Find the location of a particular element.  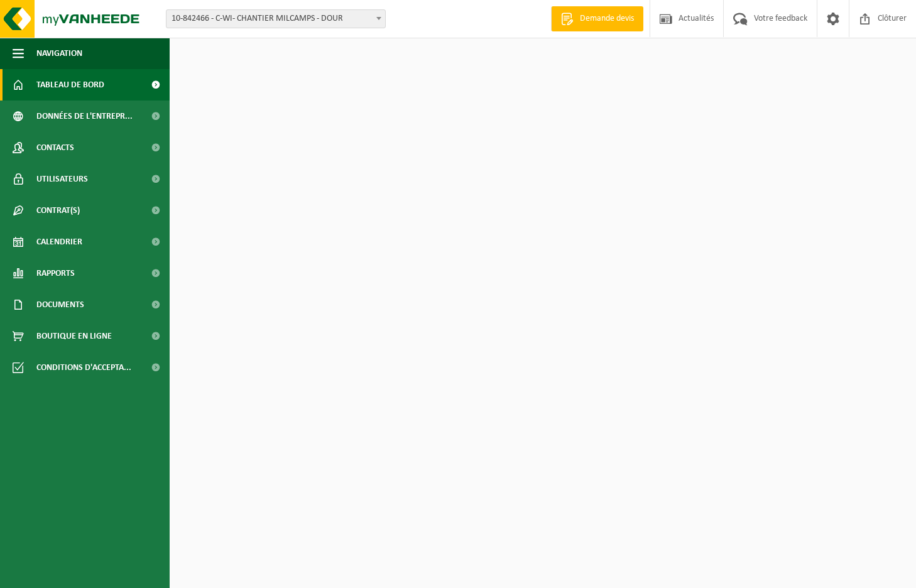

span: Navigation is located at coordinates (59, 53).